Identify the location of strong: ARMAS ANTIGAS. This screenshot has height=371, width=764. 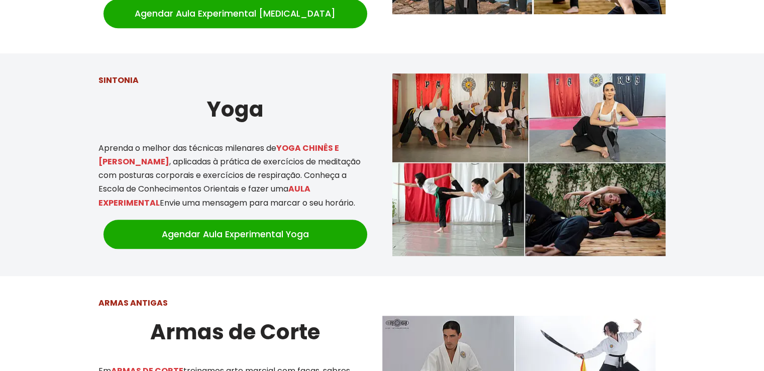
(133, 302).